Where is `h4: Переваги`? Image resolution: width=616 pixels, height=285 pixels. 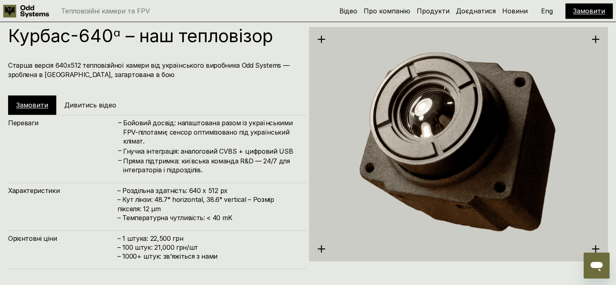 h4: Переваги is located at coordinates (63, 122).